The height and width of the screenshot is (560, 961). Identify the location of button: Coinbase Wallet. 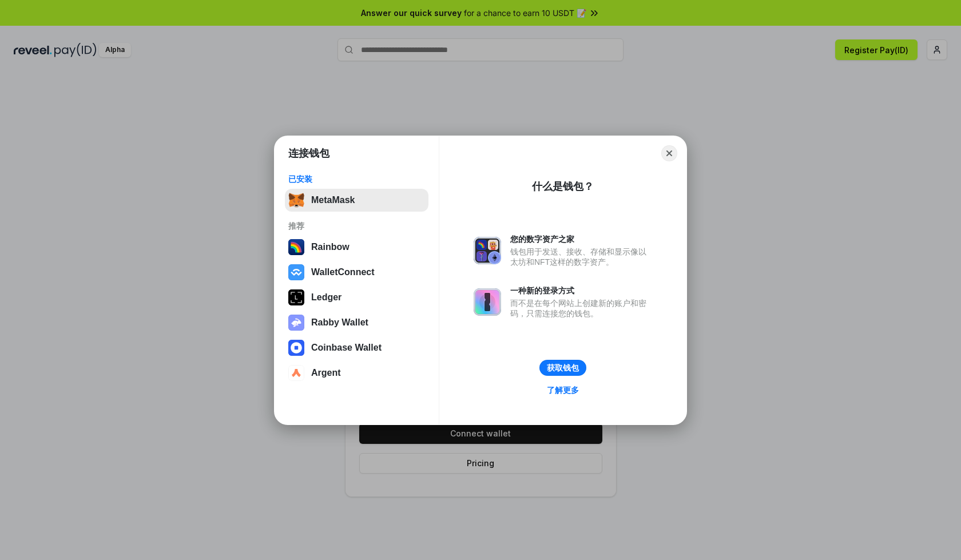
(356, 348).